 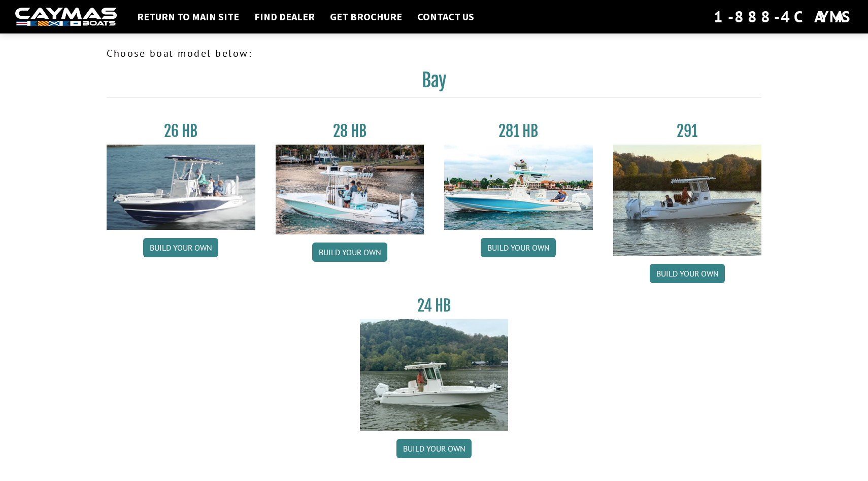 What do you see at coordinates (366, 17) in the screenshot?
I see `a: Get Brochure` at bounding box center [366, 17].